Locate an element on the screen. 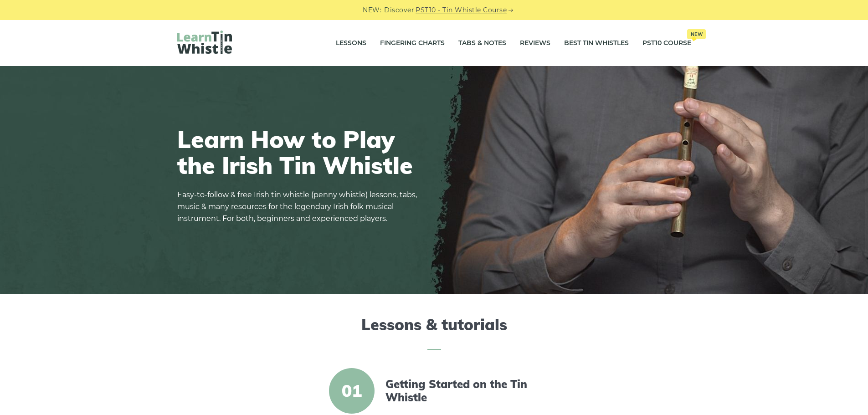 The height and width of the screenshot is (415, 868). h2: Lessons & tutorials is located at coordinates (434, 333).